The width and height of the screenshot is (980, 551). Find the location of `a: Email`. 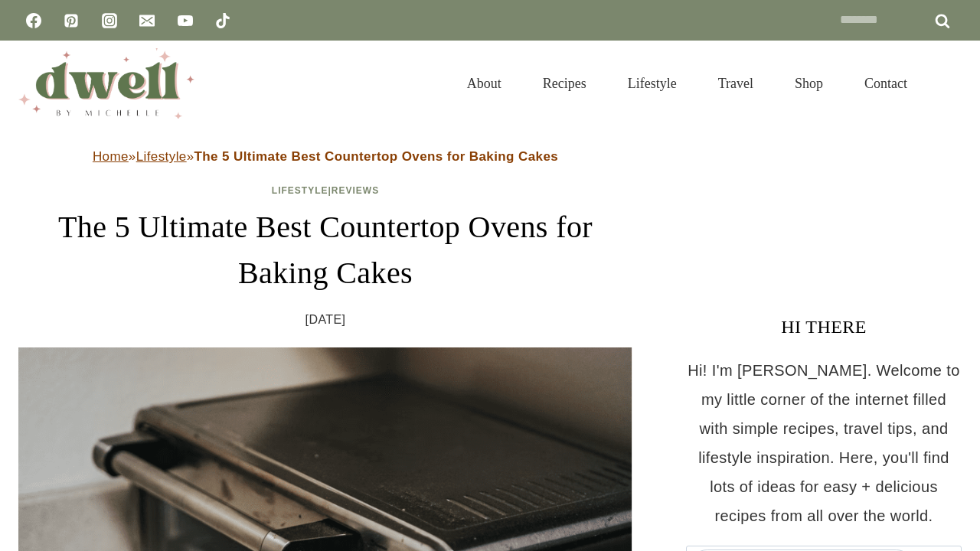

a: Email is located at coordinates (147, 20).